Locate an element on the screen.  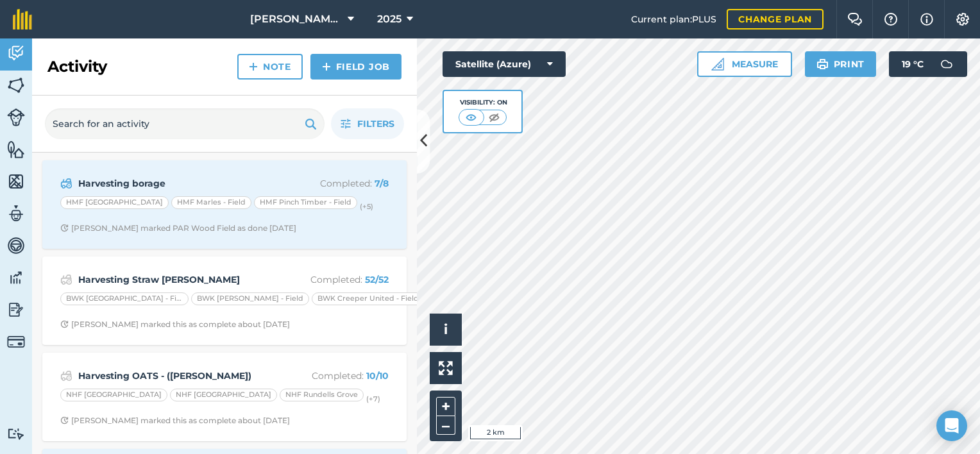
img: A cog icon is located at coordinates (963, 19).